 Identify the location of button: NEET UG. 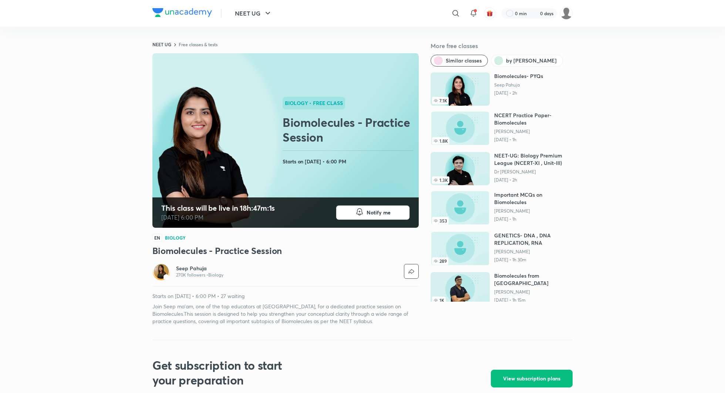
(253, 13).